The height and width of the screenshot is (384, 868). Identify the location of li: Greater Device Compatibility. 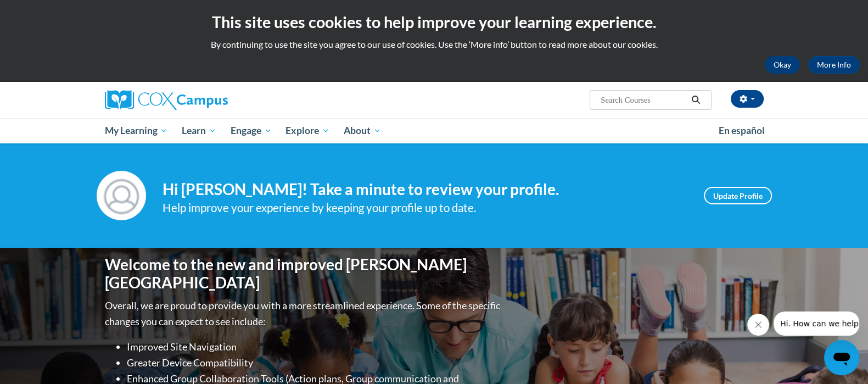
(314, 362).